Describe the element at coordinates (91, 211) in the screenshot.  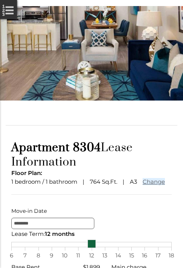
I see `label: Move-in Date` at that location.